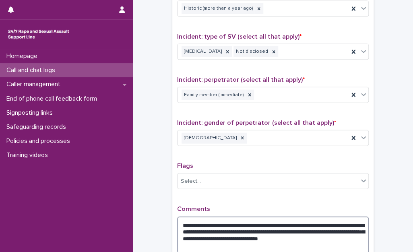 This screenshot has width=413, height=252. I want to click on p: Training videos, so click(29, 155).